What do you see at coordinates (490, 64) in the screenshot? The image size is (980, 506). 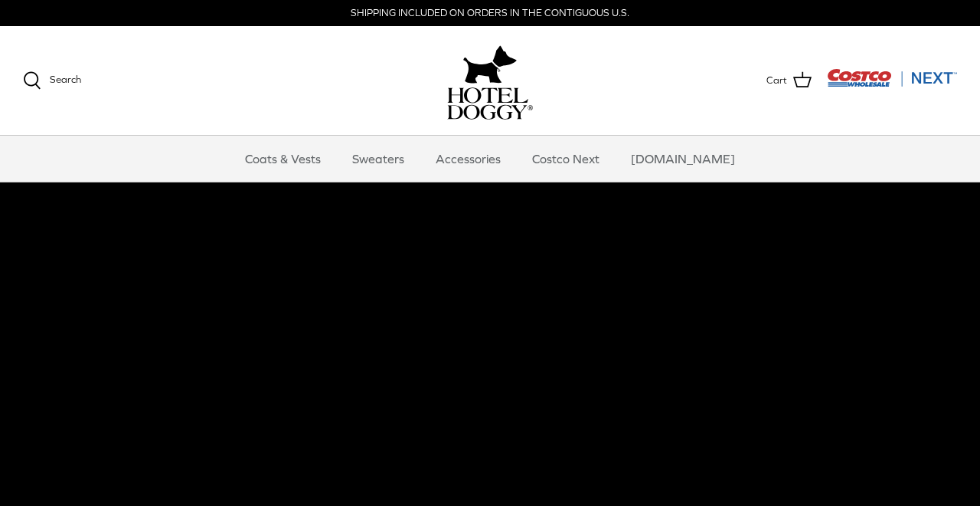 I see `img: hoteldoggy.com` at bounding box center [490, 64].